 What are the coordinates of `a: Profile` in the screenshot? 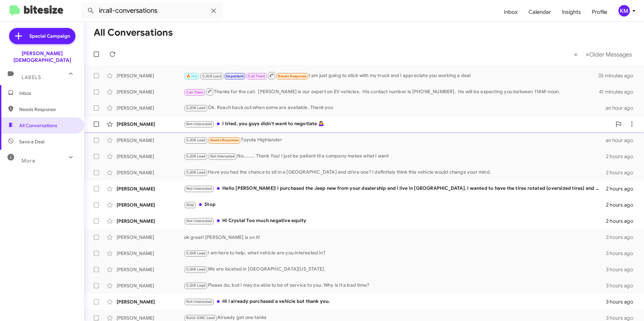 It's located at (599, 12).